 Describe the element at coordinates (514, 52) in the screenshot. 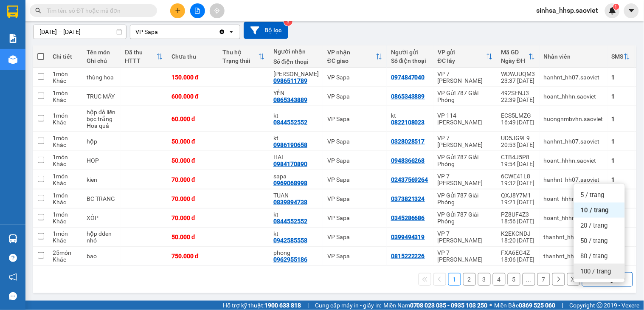

I see `div: Mã GD` at that location.